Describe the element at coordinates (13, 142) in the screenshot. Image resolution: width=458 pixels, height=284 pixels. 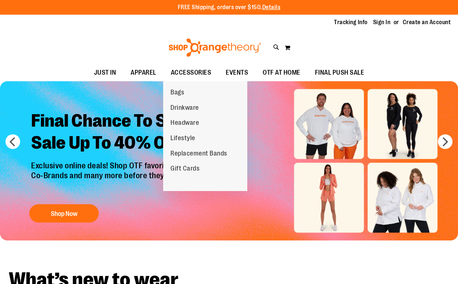
I see `button: prev` at that location.